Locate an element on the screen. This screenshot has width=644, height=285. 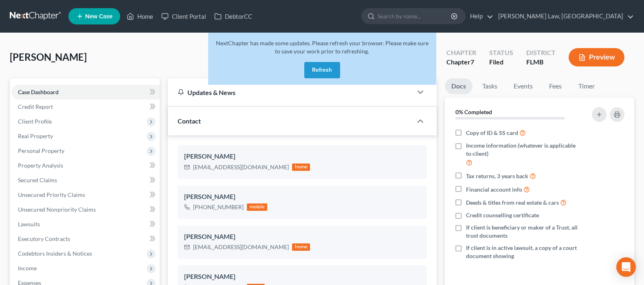
a: Help is located at coordinates (479, 16).